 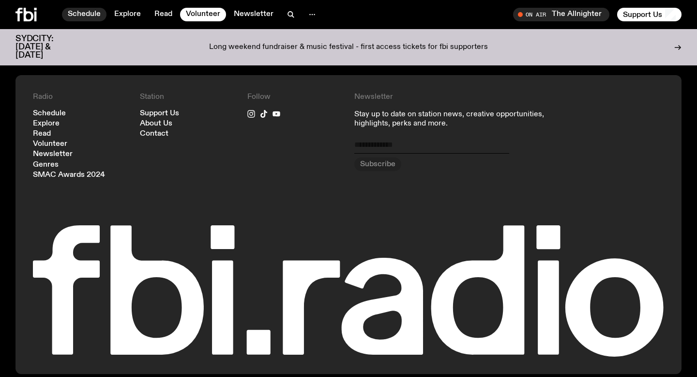 What do you see at coordinates (295, 97) in the screenshot?
I see `h4: Follow` at bounding box center [295, 97].